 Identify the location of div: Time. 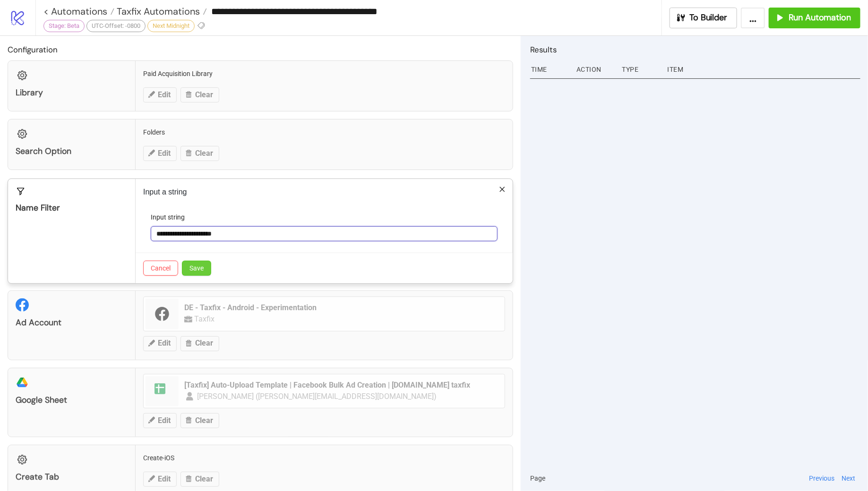
(549, 70).